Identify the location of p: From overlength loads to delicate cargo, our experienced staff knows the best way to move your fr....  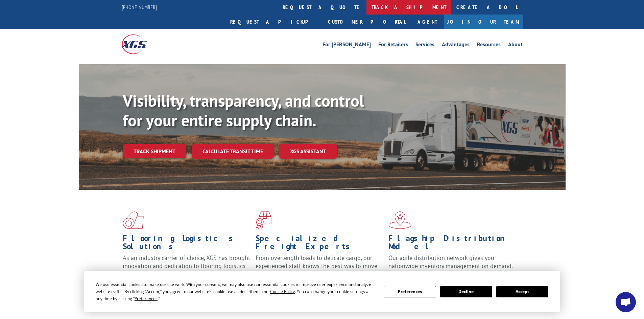
(319, 269).